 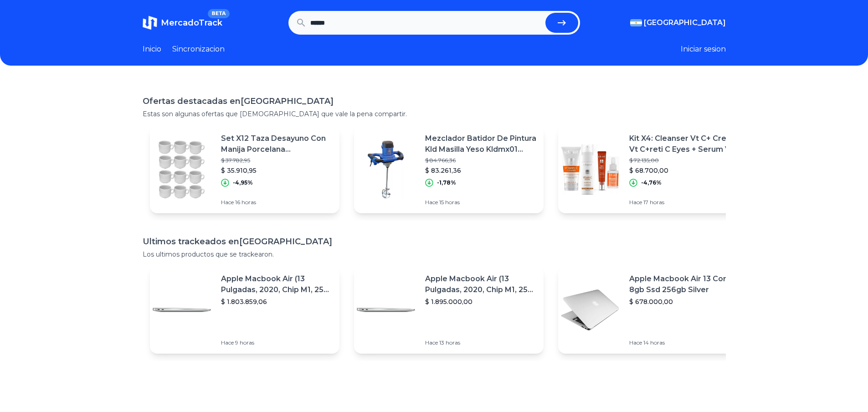 I want to click on button: Iniciar sesion, so click(x=703, y=49).